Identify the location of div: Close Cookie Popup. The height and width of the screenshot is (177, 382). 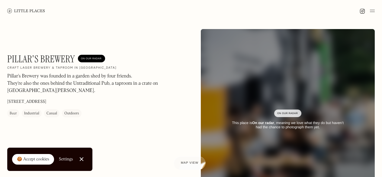
(81, 159).